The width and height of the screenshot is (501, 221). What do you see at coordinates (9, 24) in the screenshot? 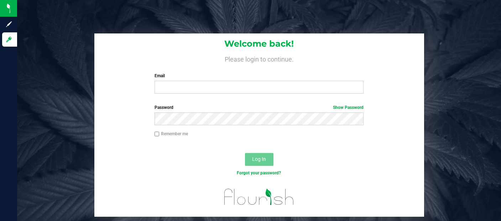
I see `inline-svg: Sign up` at bounding box center [9, 24].